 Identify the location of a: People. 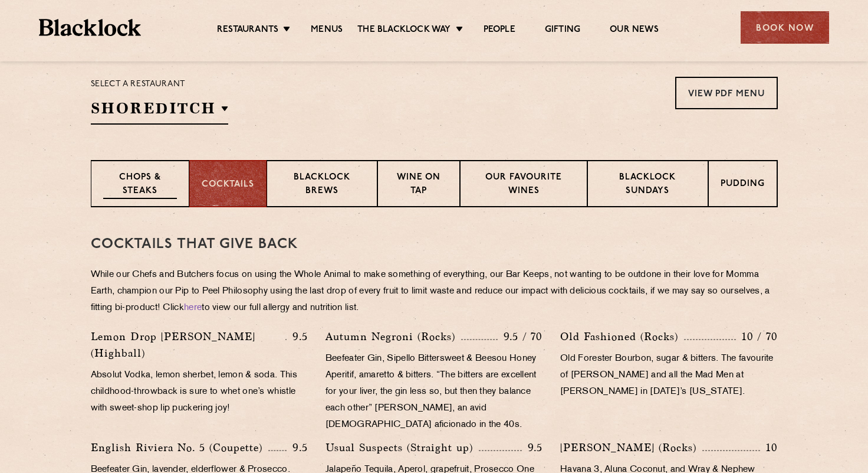
(499, 30).